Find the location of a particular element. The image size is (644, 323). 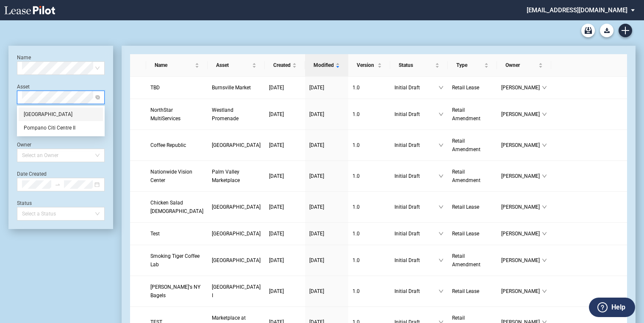

span: swap-right is located at coordinates (58, 185).